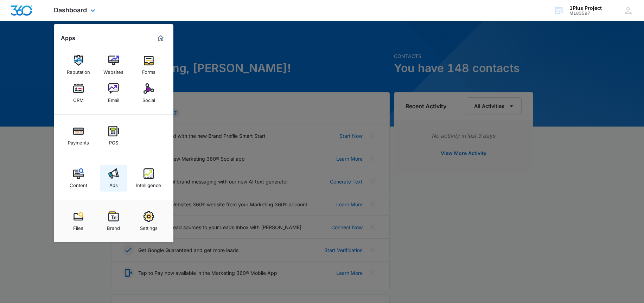 This screenshot has width=644, height=303. Describe the element at coordinates (149, 93) in the screenshot. I see `a: Social` at that location.